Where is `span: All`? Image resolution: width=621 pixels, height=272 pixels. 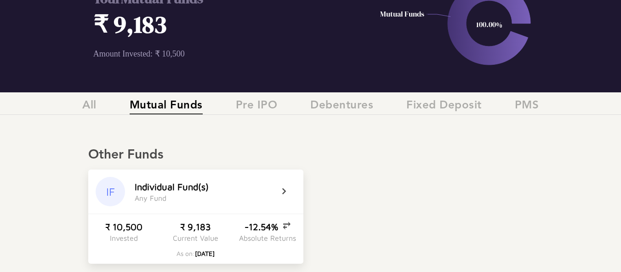
span: All is located at coordinates (89, 107).